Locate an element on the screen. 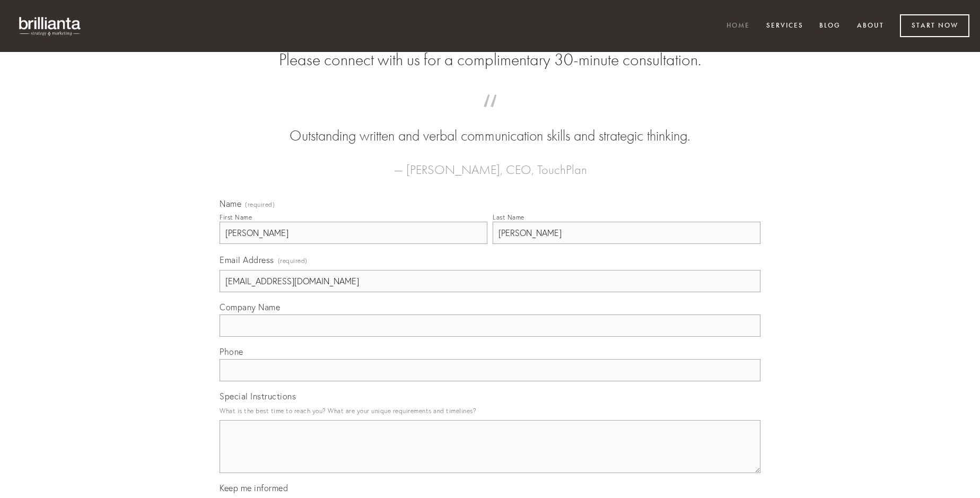  a: Home is located at coordinates (738, 26).